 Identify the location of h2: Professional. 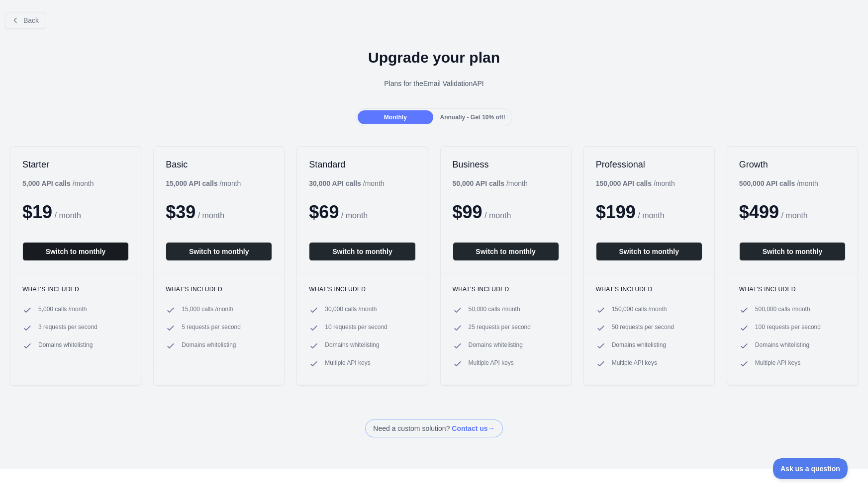
(650, 165).